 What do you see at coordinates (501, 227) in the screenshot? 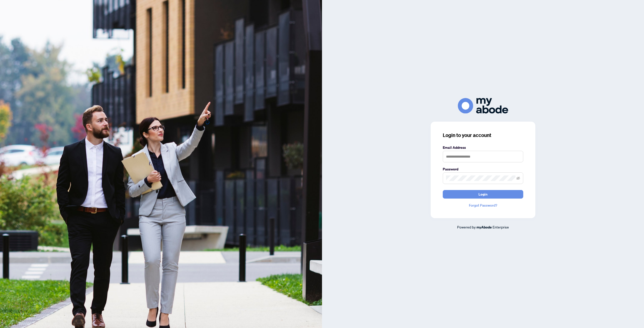
I see `span: Enterprise` at bounding box center [501, 227].